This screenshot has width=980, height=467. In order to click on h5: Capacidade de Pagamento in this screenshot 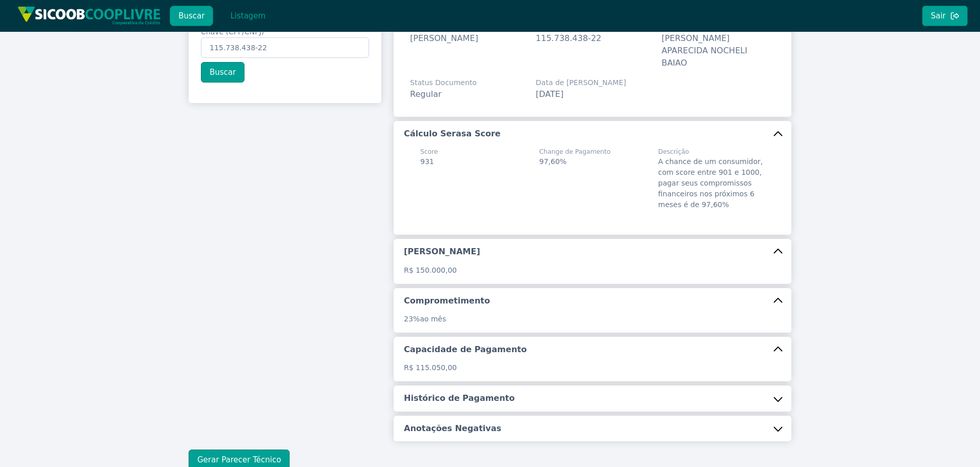, I will do `click(465, 349)`.